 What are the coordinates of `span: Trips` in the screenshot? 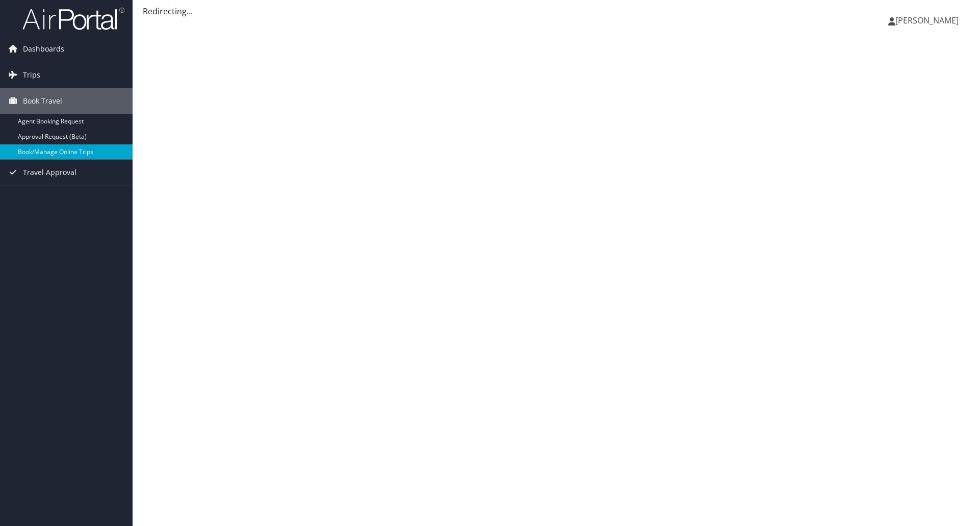 It's located at (32, 75).